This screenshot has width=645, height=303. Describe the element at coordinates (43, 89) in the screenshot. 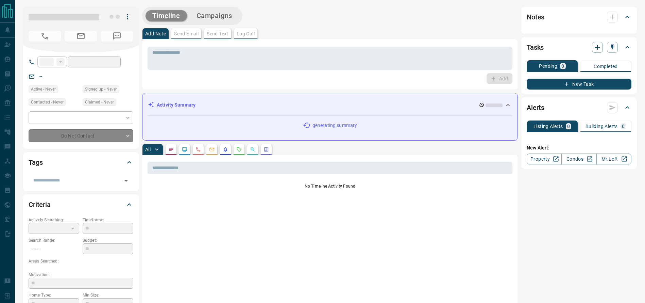

I see `span: Active - Never` at that location.